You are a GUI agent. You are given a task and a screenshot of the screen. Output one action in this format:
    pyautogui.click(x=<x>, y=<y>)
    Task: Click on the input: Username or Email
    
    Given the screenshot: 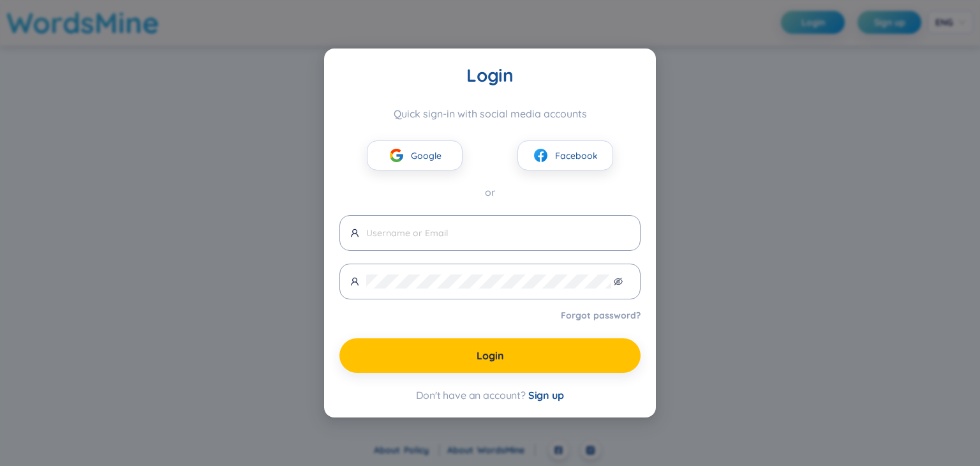 What is the action you would take?
    pyautogui.click(x=497, y=233)
    